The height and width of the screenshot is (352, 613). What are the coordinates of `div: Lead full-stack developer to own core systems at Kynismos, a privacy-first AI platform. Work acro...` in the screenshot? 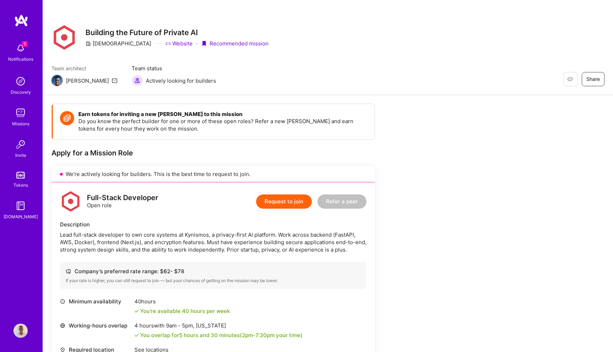 It's located at (213, 242).